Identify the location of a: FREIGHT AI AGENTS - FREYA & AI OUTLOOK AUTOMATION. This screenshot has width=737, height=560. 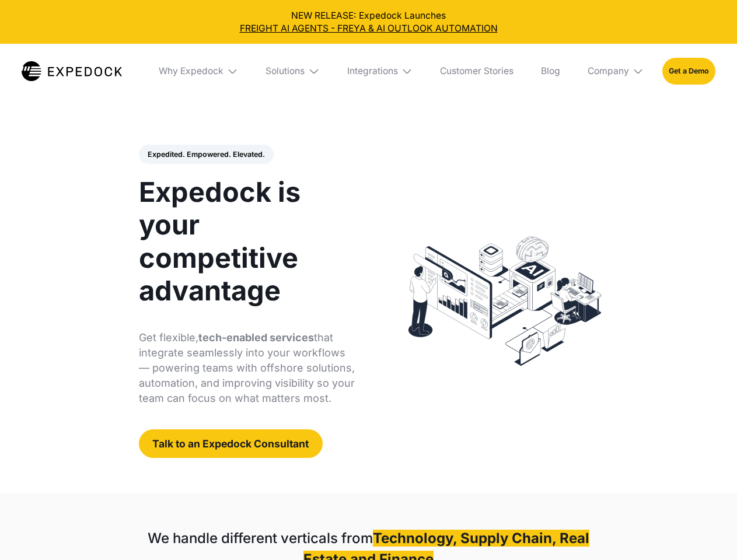
(369, 29).